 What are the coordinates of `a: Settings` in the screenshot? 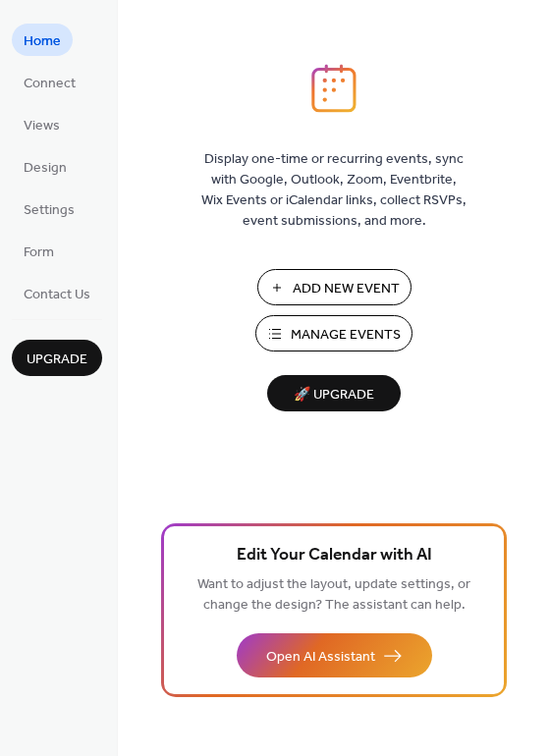 It's located at (49, 208).